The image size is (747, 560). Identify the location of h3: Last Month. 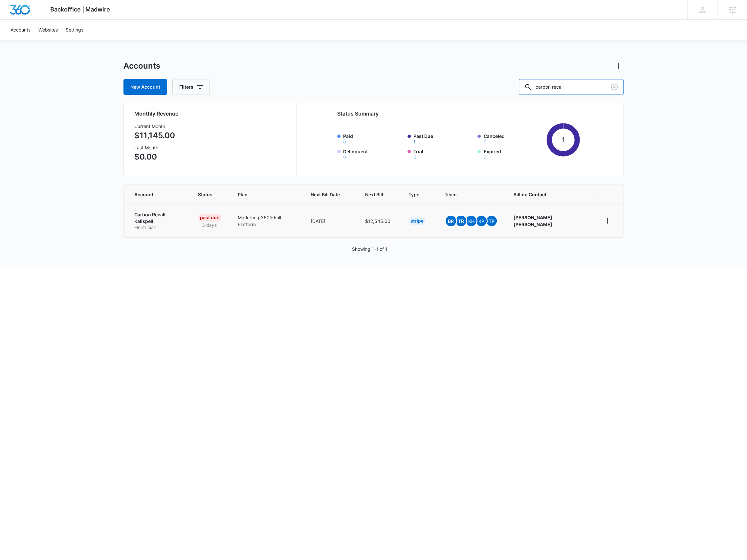
(155, 147).